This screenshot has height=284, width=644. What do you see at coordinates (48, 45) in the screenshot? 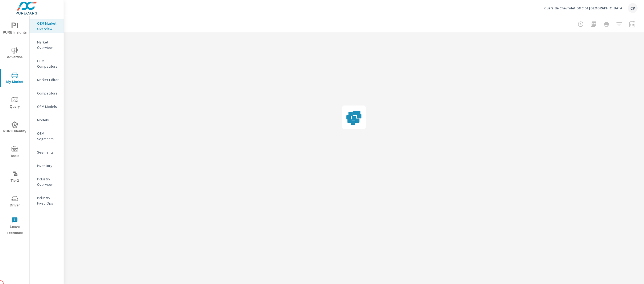
I see `p: Market Overview` at bounding box center [48, 45].